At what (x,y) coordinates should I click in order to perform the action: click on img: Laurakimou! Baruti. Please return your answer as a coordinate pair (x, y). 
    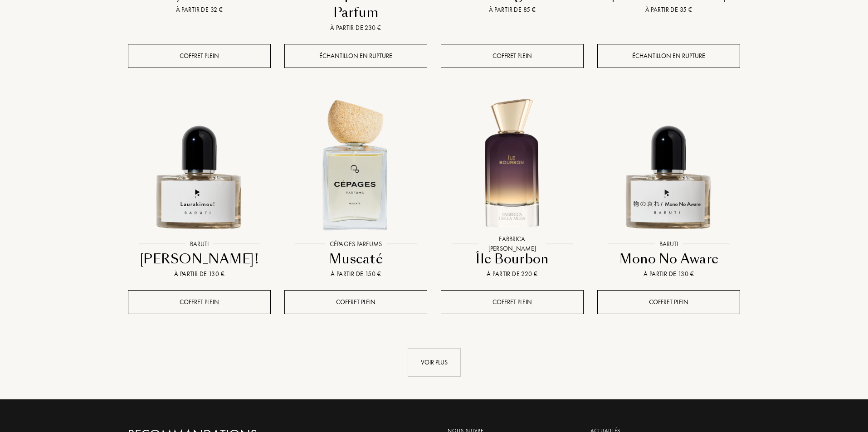
    Looking at the image, I should click on (199, 164).